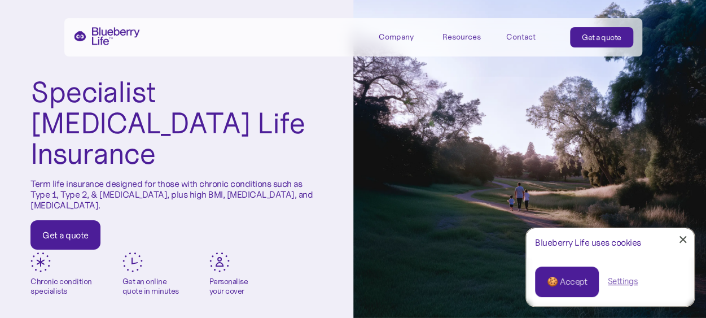 The height and width of the screenshot is (318, 706). What do you see at coordinates (107, 36) in the screenshot?
I see `a: home` at bounding box center [107, 36].